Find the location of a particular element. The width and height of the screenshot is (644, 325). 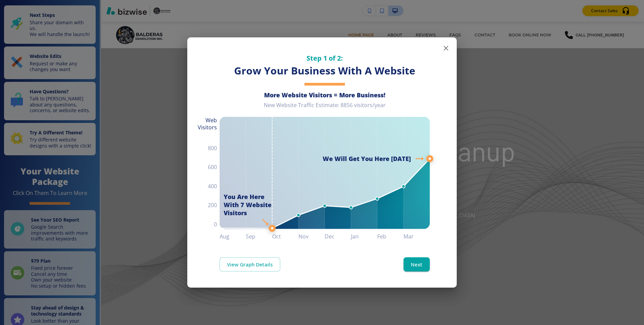

h6: Aug is located at coordinates (233, 236).